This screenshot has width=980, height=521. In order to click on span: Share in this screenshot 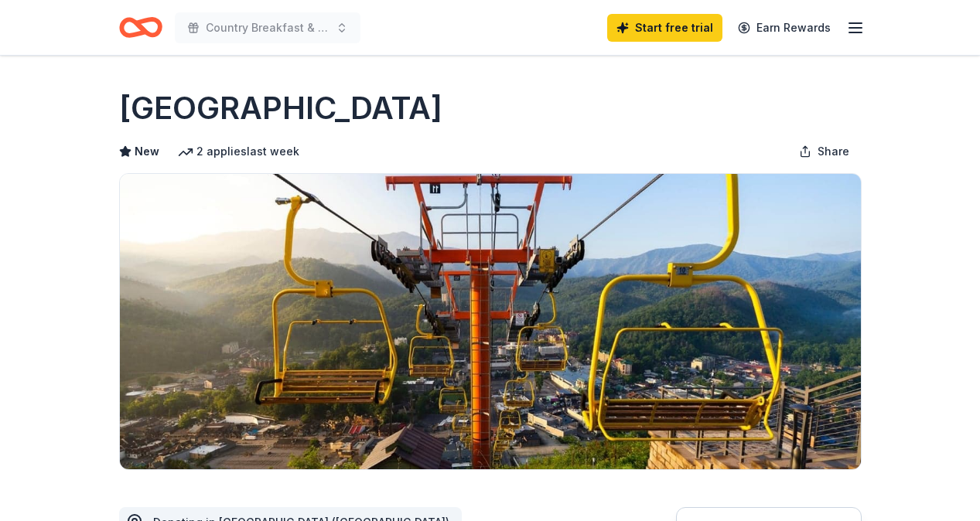, I will do `click(833, 152)`.